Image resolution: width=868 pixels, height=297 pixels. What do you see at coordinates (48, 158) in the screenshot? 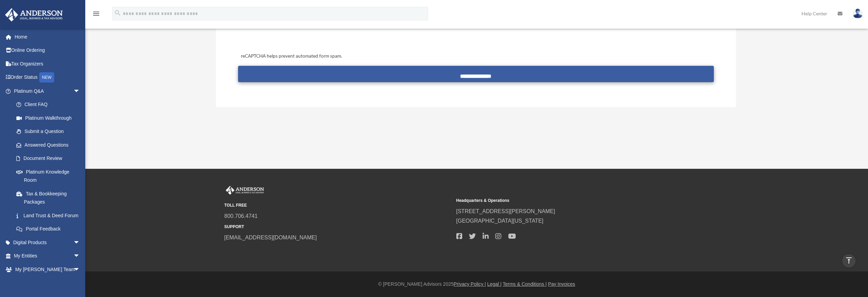
I see `a: Document Review` at bounding box center [48, 158].